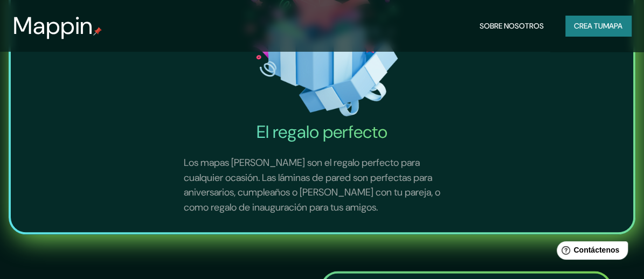 The height and width of the screenshot is (279, 644). I want to click on font: El regalo perfecto, so click(322, 132).